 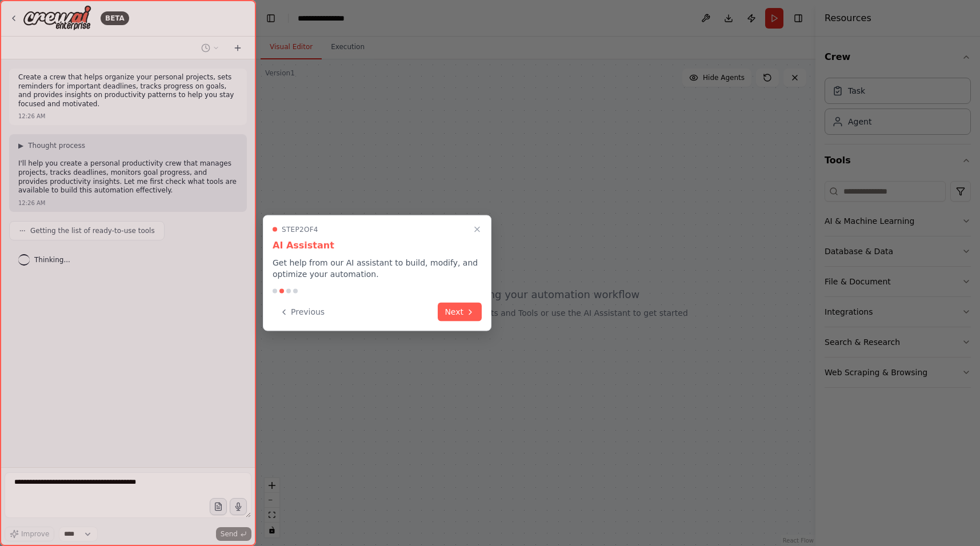 I want to click on button: Next, so click(x=459, y=312).